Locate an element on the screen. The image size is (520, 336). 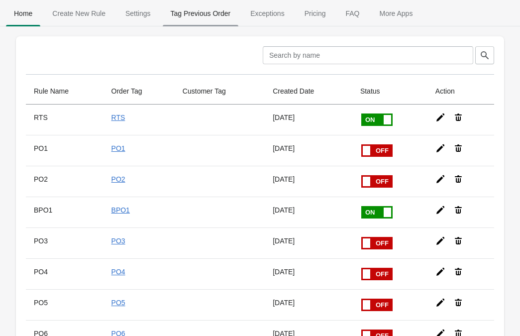
a: PO1 is located at coordinates (118, 148).